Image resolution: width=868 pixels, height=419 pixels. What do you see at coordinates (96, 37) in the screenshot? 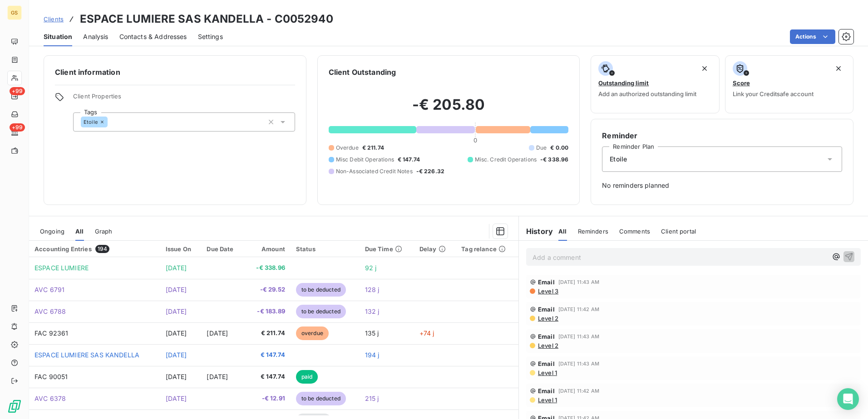
I see `span: Analysis` at bounding box center [96, 37].